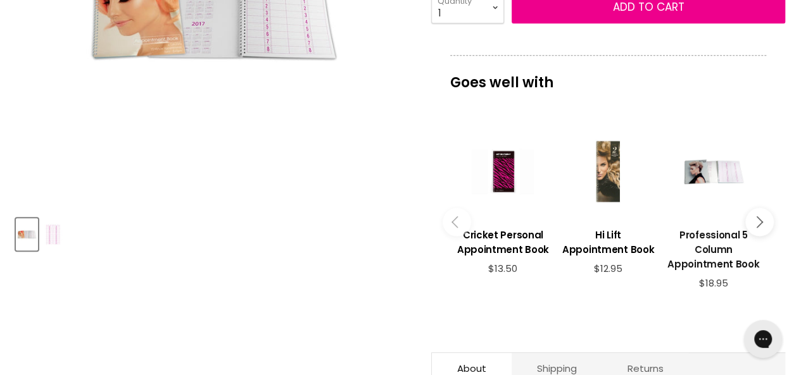  What do you see at coordinates (713, 249) in the screenshot?
I see `h3: Professional 5 Column Appointment Book` at bounding box center [713, 249].